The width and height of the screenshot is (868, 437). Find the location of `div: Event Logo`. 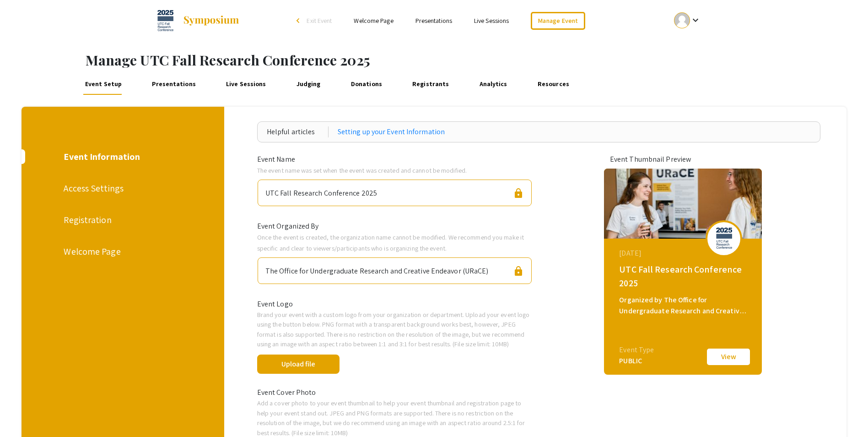

div: Event Logo is located at coordinates (395, 304).